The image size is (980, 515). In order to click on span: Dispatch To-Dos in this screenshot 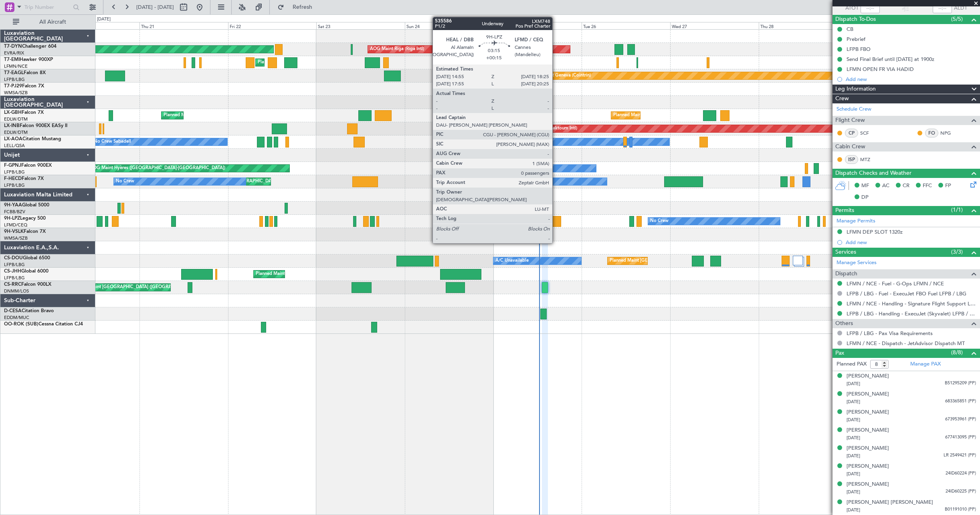, I will do `click(855, 19)`.